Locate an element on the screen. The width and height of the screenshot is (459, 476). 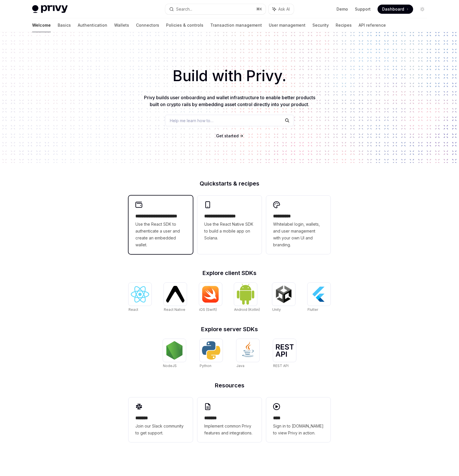
span: Android (Kotlin) is located at coordinates (247, 309).